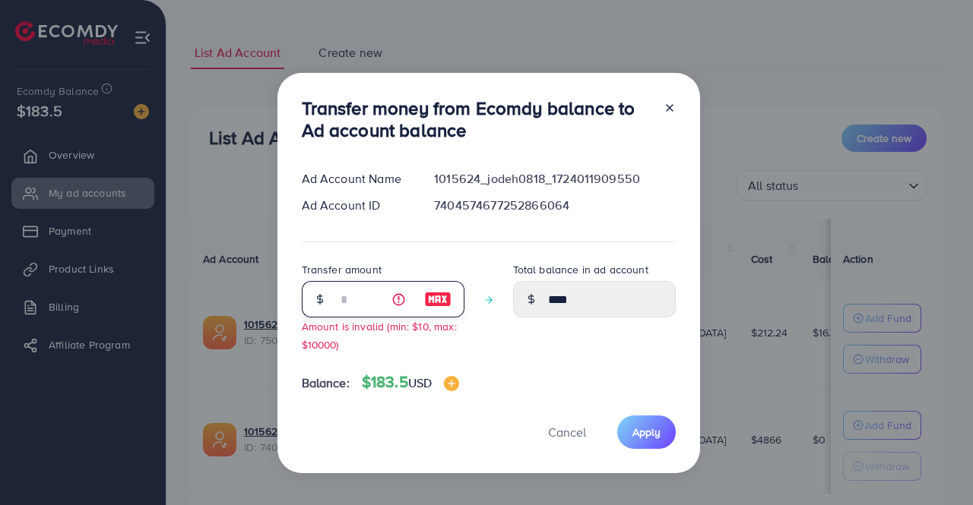 This screenshot has width=973, height=505. What do you see at coordinates (567, 432) in the screenshot?
I see `span: Cancel` at bounding box center [567, 432].